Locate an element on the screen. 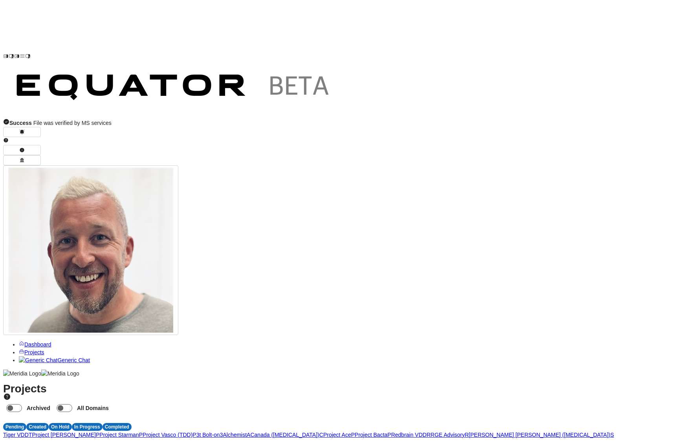 The image size is (676, 445). label: All Domains is located at coordinates (94, 408).